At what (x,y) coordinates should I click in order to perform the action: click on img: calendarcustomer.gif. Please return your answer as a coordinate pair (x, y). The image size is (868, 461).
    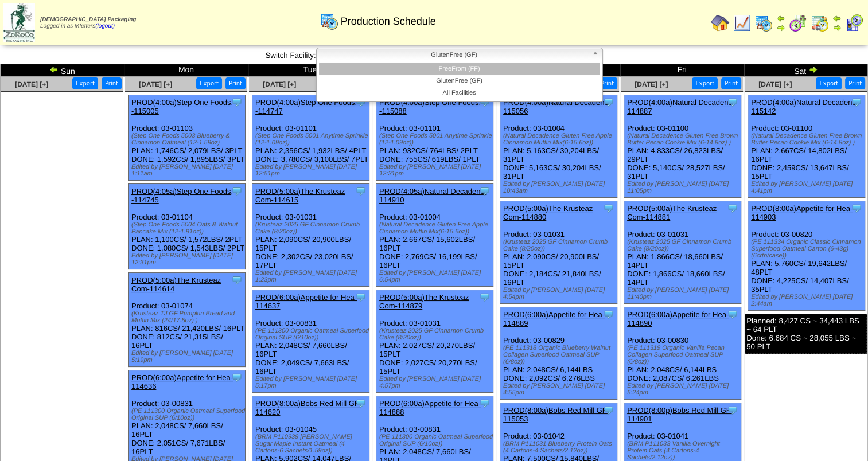
    Looking at the image, I should click on (855, 23).